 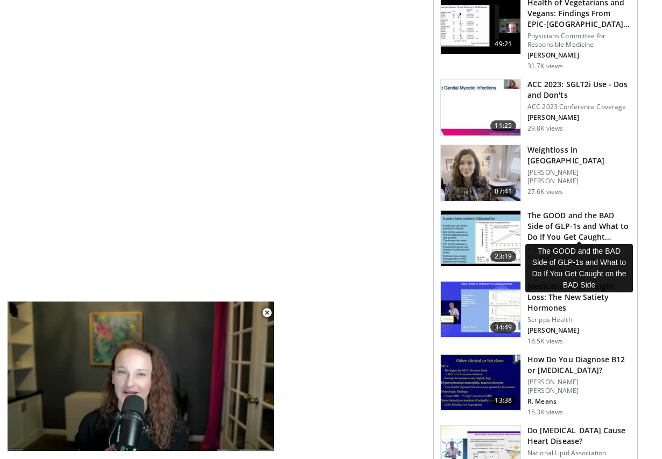 What do you see at coordinates (480, 173) in the screenshot?
I see `img: 9983fed1-7565-45be-8934-aef1103ce6e2.150x105_q85_crop-smart_upscale.jpg` at bounding box center [480, 173].